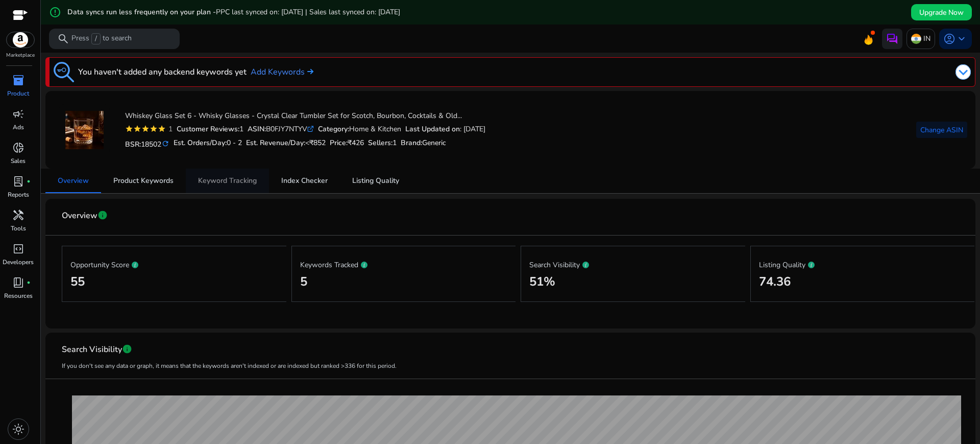 Image resolution: width=980 pixels, height=444 pixels. I want to click on h5: Sellers:, so click(382, 143).